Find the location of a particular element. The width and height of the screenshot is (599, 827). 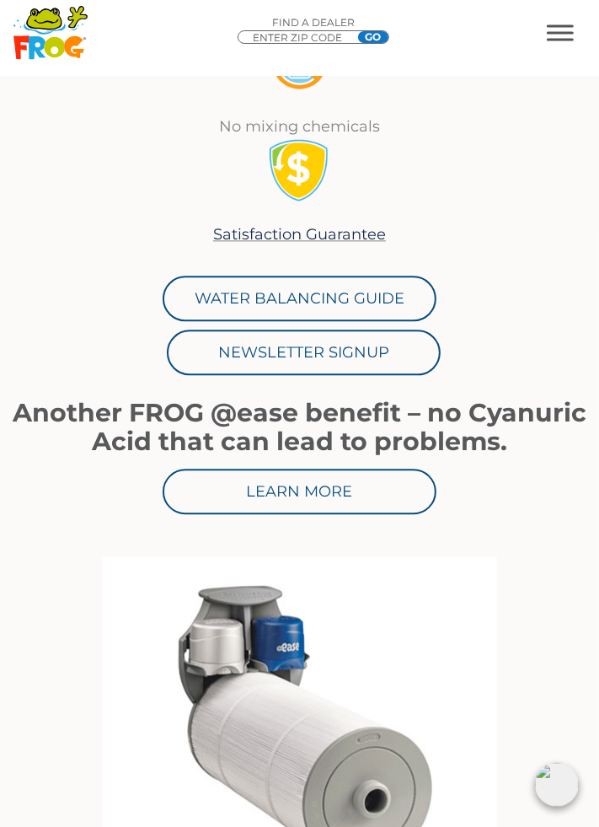

p: No mixing chemicals is located at coordinates (299, 126).